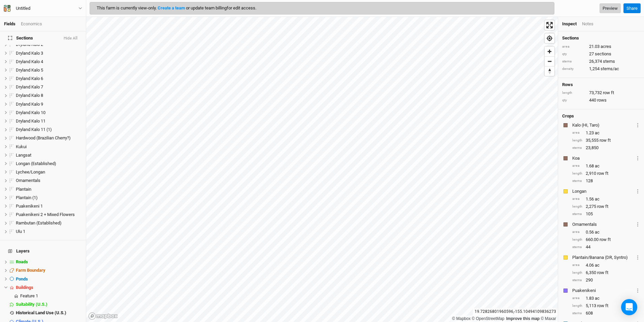 The width and height of the screenshot is (644, 322). What do you see at coordinates (49, 262) in the screenshot?
I see `div: Roads` at bounding box center [49, 262].